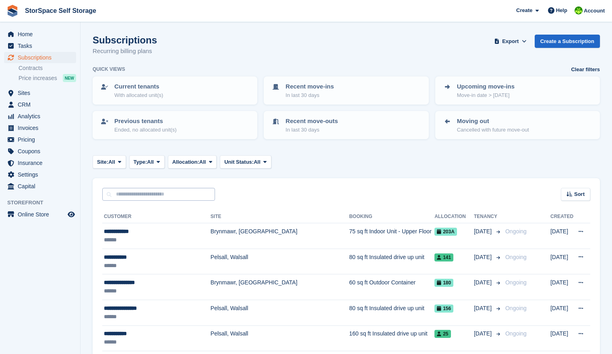 This screenshot has height=354, width=612. What do you see at coordinates (186, 162) in the screenshot?
I see `span: Allocation:` at bounding box center [186, 162].